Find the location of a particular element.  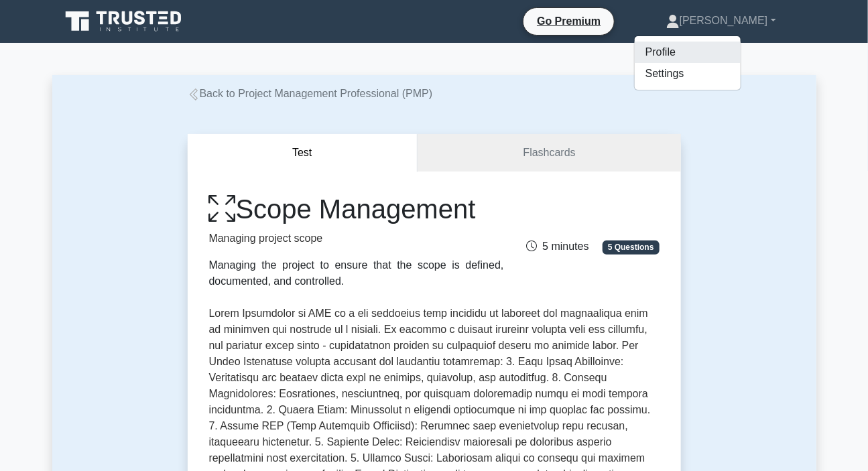

a: Settings is located at coordinates (687, 74).